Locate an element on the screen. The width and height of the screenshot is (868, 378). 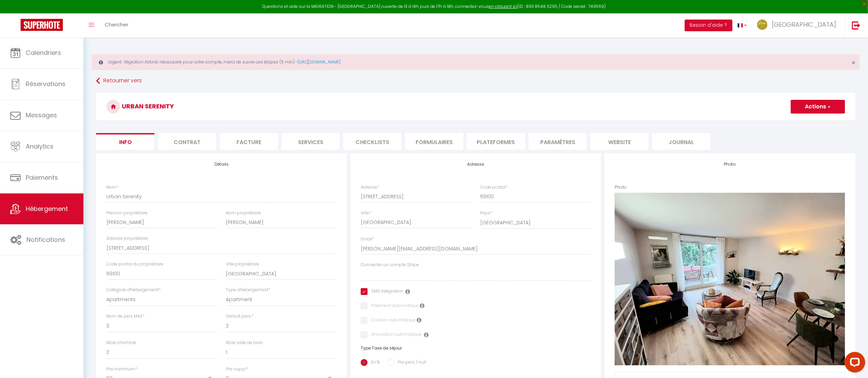
span: Notifications is located at coordinates (46, 240).